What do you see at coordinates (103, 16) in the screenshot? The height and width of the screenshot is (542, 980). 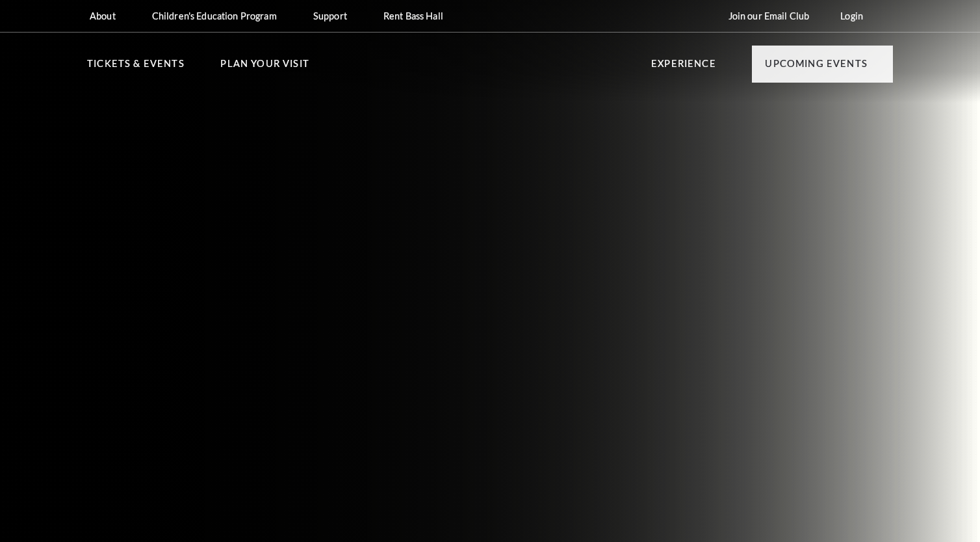 I see `p: About` at bounding box center [103, 16].